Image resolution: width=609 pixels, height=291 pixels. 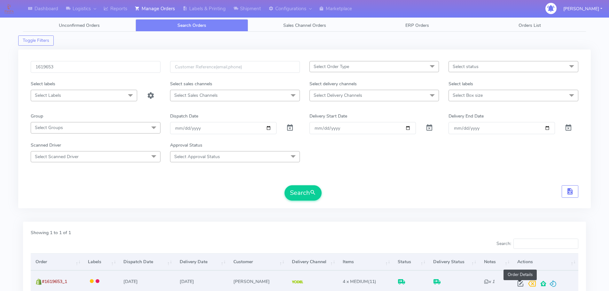 I want to click on th: Order: activate to sort column ascending, so click(x=57, y=262).